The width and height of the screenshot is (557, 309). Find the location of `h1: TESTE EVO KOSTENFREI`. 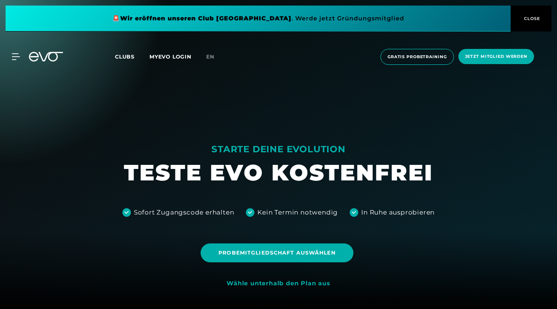

h1: TESTE EVO KOSTENFREI is located at coordinates (278, 173).